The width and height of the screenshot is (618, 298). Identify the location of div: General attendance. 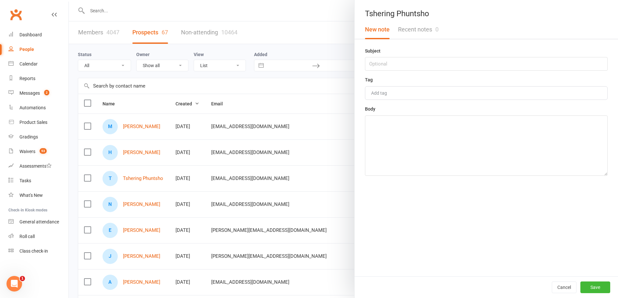
(39, 222).